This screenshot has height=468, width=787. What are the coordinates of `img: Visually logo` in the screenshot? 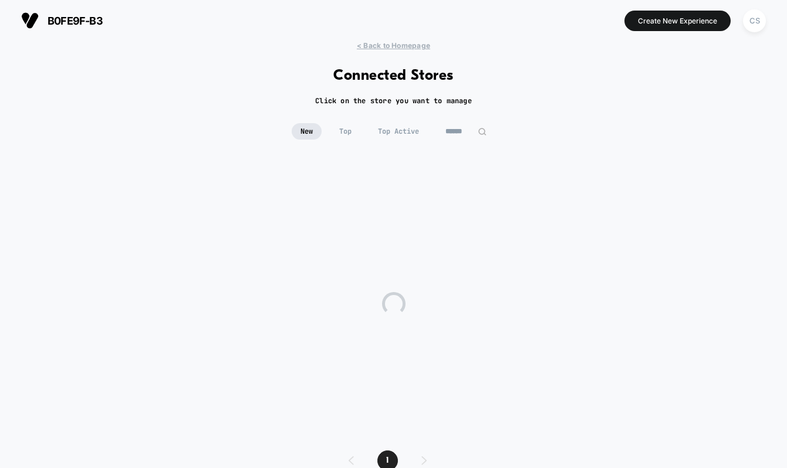 It's located at (30, 21).